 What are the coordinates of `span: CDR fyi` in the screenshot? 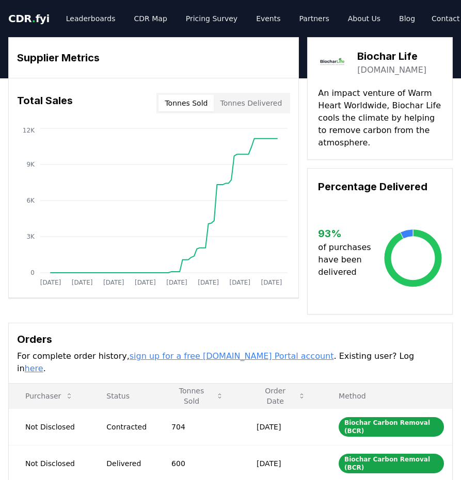 It's located at (29, 19).